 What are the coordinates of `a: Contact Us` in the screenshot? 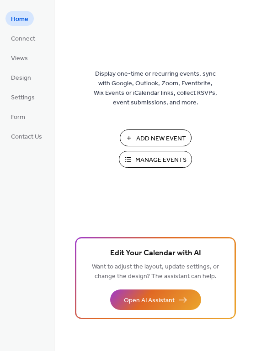 It's located at (26, 136).